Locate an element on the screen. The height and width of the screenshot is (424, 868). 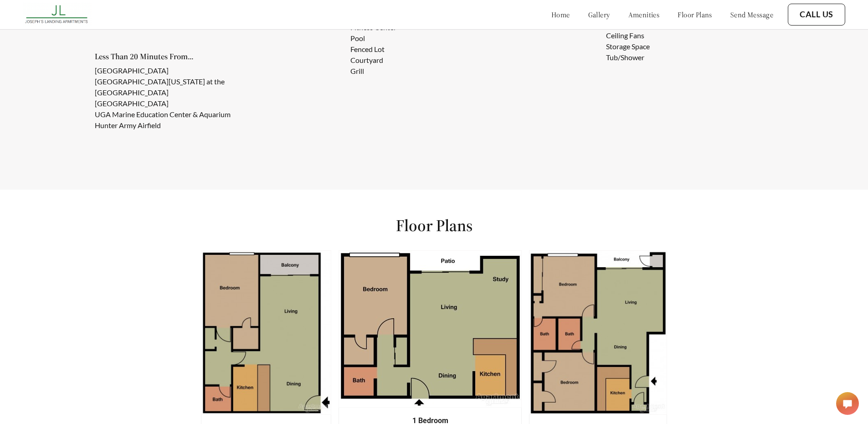
h5: Less Than 20 Minutes From... is located at coordinates (194, 56).